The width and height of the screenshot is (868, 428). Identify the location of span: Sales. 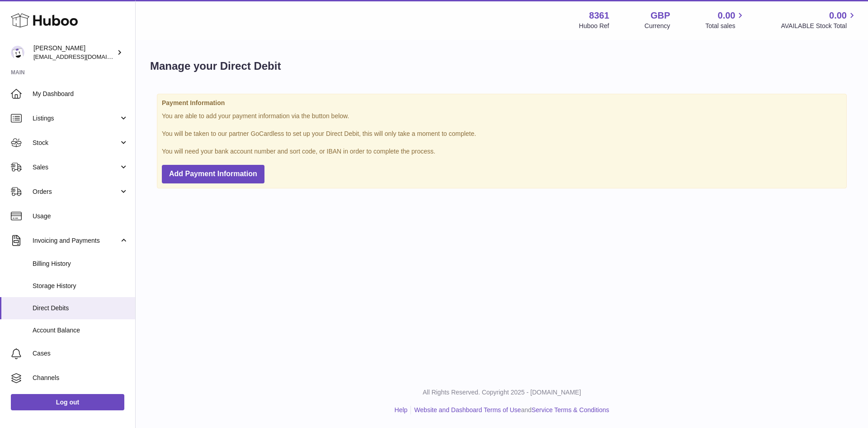
(76, 167).